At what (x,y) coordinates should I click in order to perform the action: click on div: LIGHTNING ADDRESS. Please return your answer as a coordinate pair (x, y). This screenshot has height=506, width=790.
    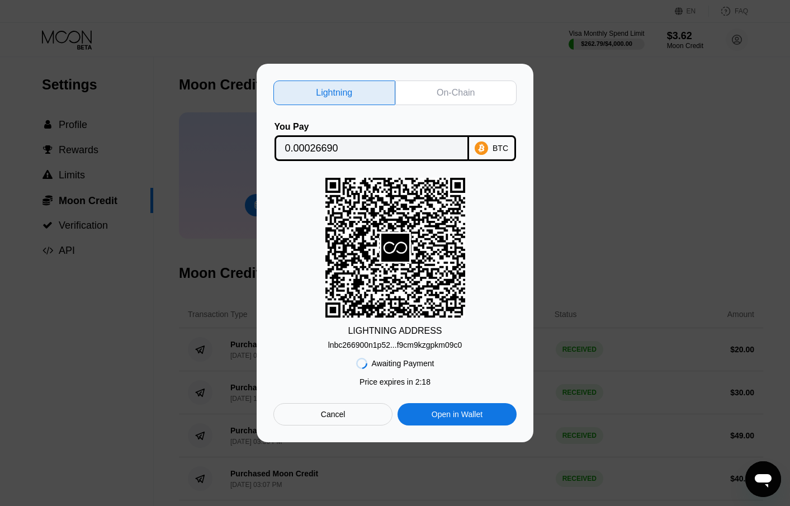
    Looking at the image, I should click on (395, 331).